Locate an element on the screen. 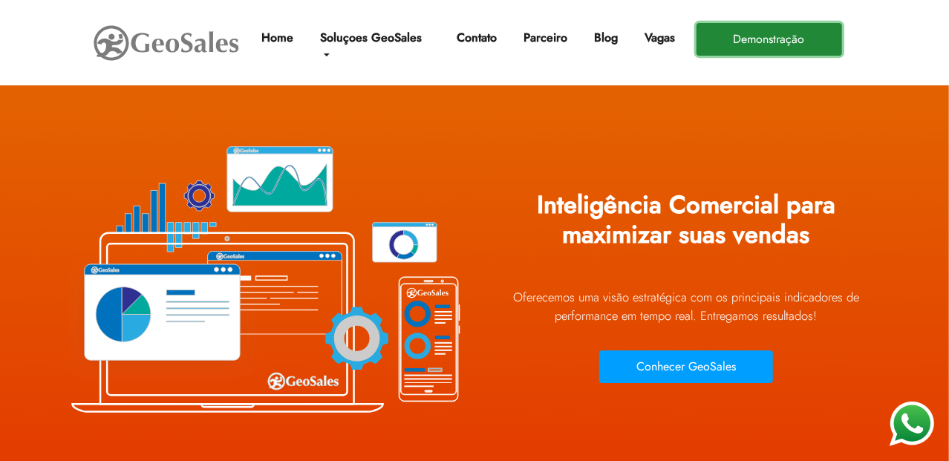 This screenshot has width=949, height=461. img: GeoSales is located at coordinates (166, 43).